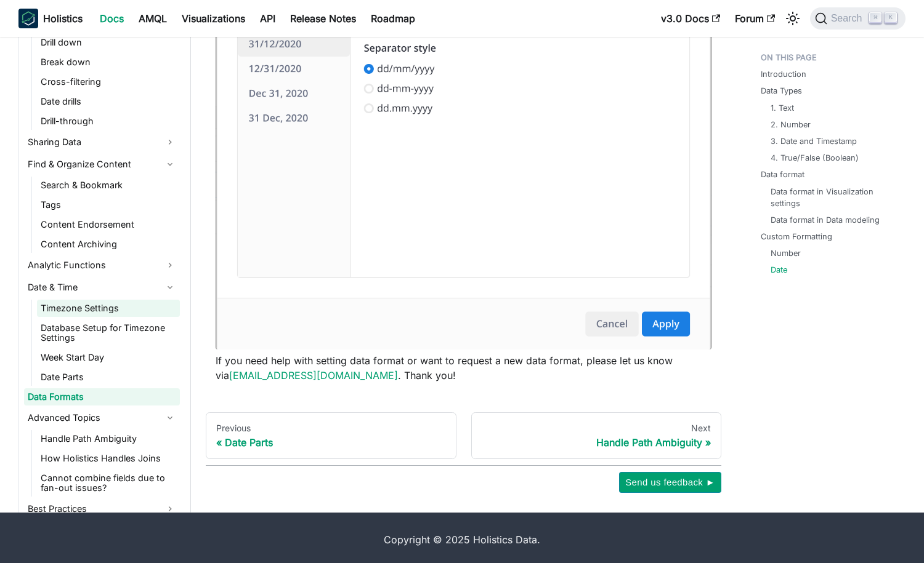 This screenshot has height=563, width=924. What do you see at coordinates (102, 165) in the screenshot?
I see `a: Find & Organize Content` at bounding box center [102, 165].